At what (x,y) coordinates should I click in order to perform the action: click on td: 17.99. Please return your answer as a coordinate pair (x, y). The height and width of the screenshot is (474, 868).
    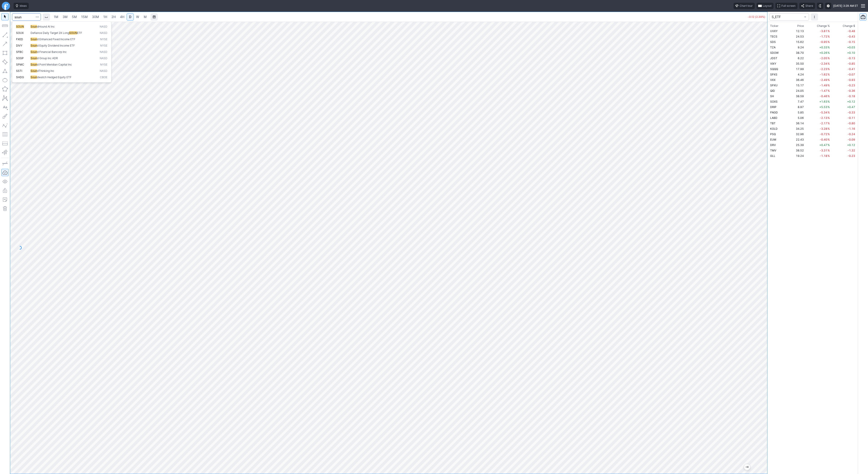
    Looking at the image, I should click on (796, 69).